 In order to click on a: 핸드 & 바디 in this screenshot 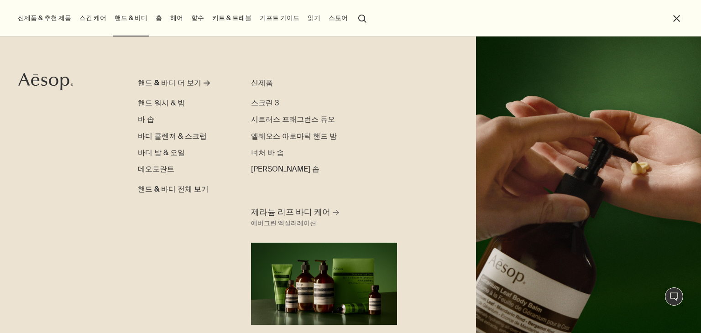, I will do `click(131, 18)`.